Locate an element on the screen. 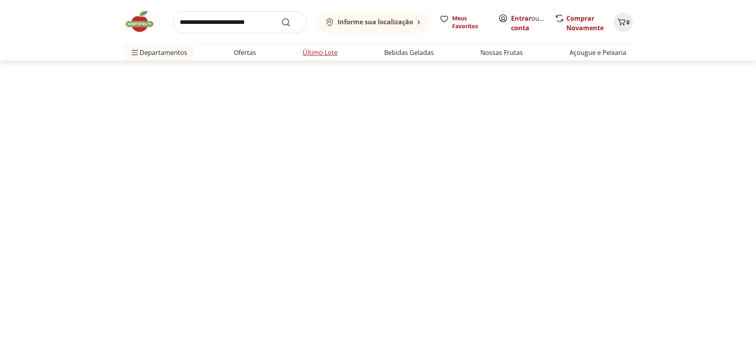 The image size is (756, 346). a: Comprar Novamente is located at coordinates (585, 23).